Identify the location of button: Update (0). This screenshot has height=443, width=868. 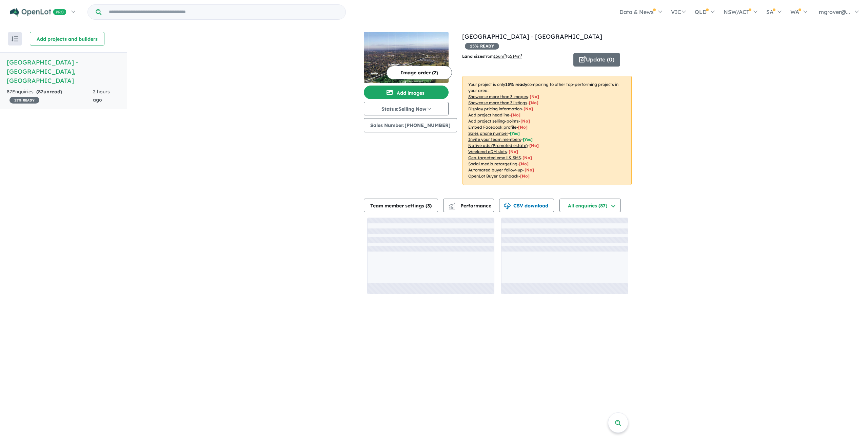
(597, 59).